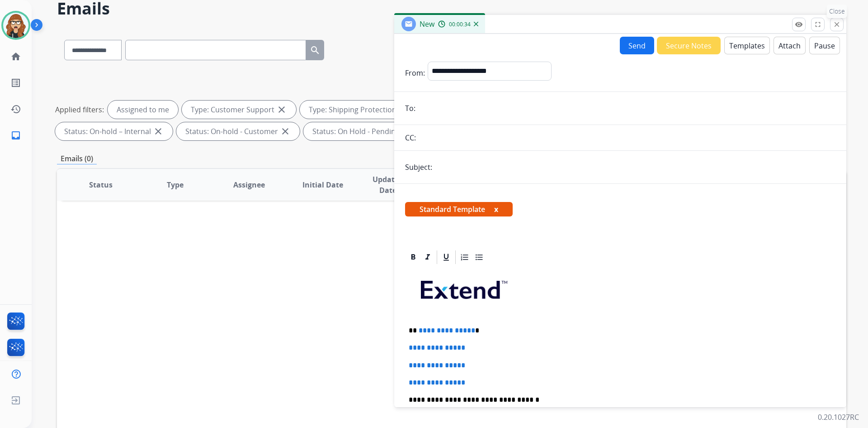 The height and width of the screenshot is (428, 868). What do you see at coordinates (496, 209) in the screenshot?
I see `button: x` at bounding box center [496, 209].